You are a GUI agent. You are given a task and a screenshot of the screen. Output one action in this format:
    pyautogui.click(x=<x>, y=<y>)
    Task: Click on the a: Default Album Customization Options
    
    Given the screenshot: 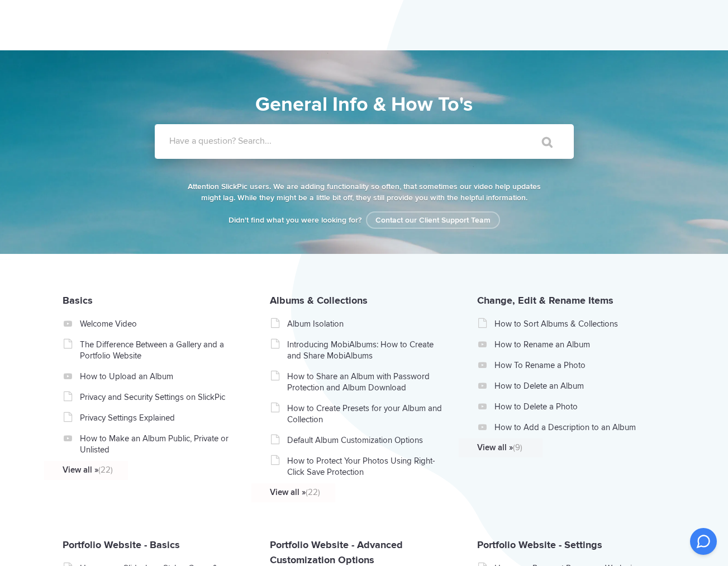 What is the action you would take?
    pyautogui.click(x=366, y=440)
    